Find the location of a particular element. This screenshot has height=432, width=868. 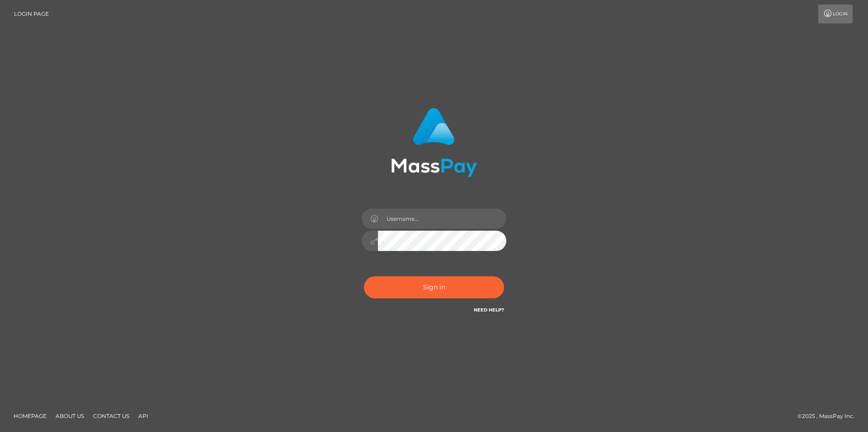

a: Need Help? is located at coordinates (489, 310).